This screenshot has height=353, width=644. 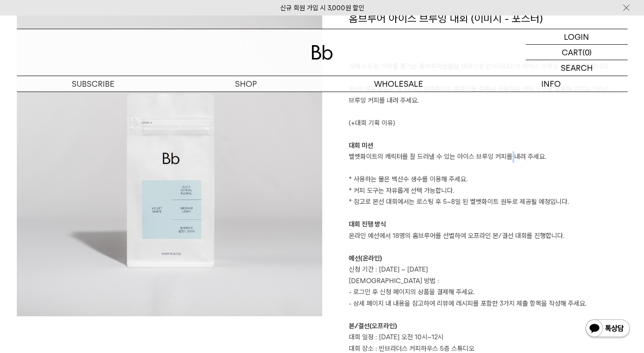 I want to click on img: 로고, so click(x=322, y=52).